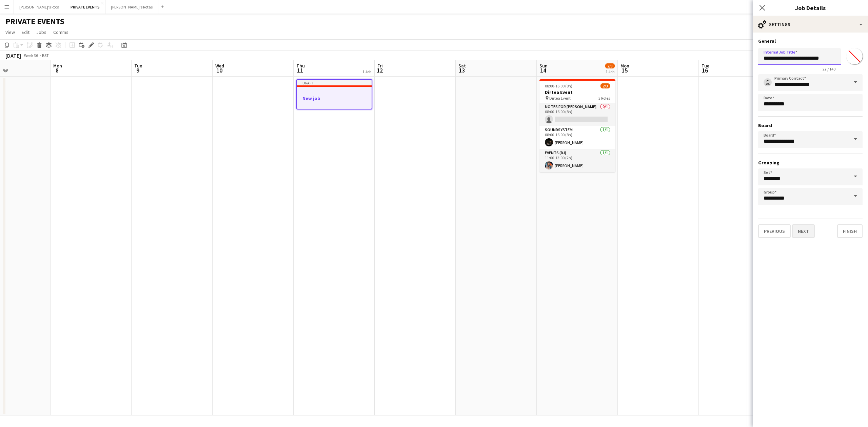 This screenshot has height=427, width=868. What do you see at coordinates (380, 65) in the screenshot?
I see `span: Fri` at bounding box center [380, 65].